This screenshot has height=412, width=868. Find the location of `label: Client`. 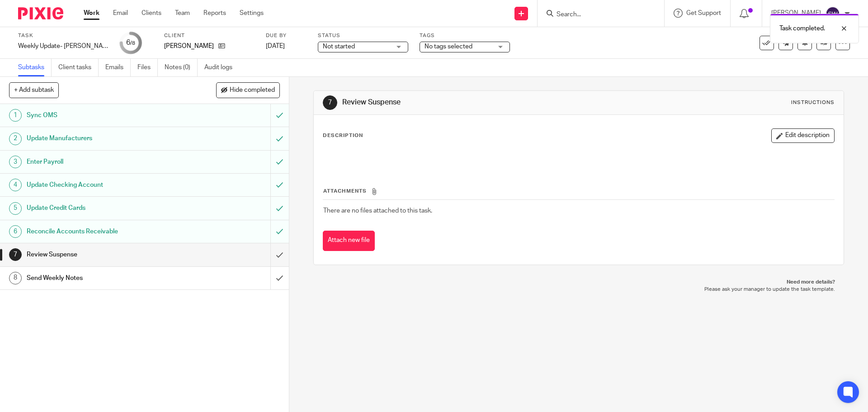

label: Client is located at coordinates (209, 35).